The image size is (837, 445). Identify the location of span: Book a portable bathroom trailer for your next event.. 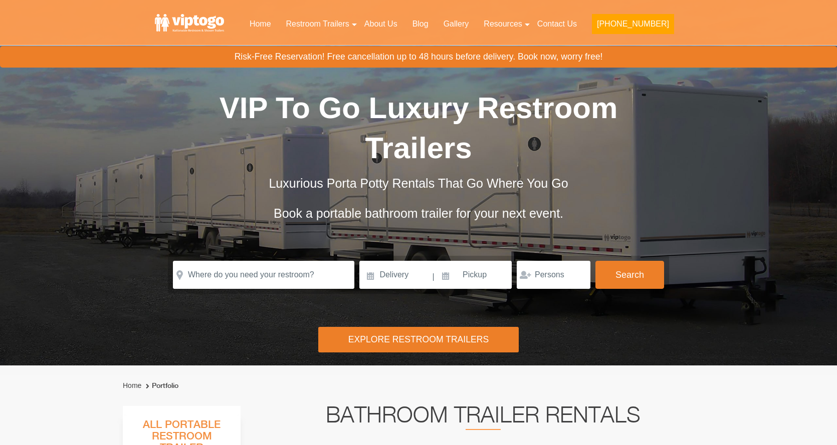
(418, 213).